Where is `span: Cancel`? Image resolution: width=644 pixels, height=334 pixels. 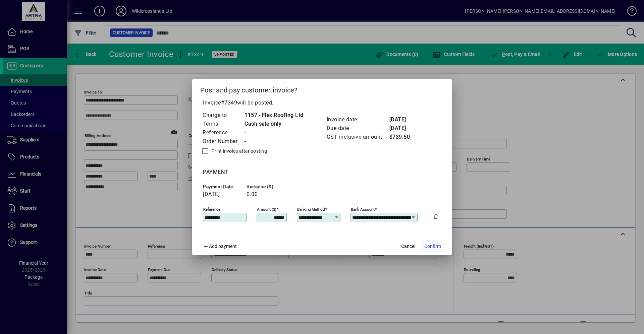
span: Cancel is located at coordinates (408, 246).